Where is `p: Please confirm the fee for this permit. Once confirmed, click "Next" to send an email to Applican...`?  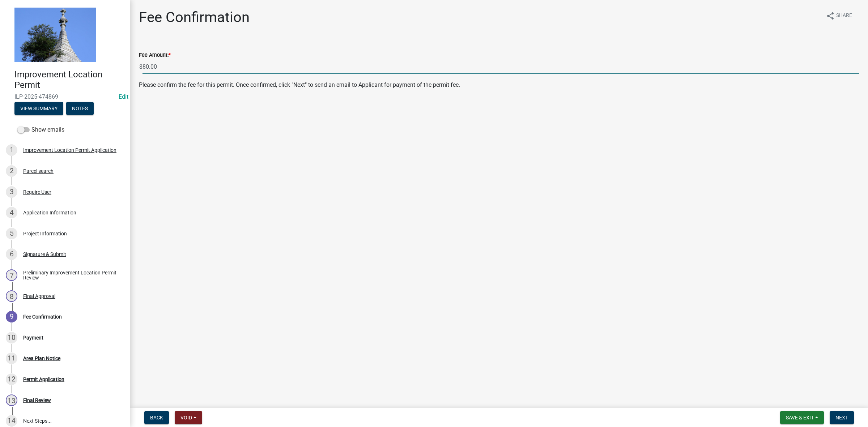 p: Please confirm the fee for this permit. Once confirmed, click "Next" to send an email to Applican... is located at coordinates (499, 85).